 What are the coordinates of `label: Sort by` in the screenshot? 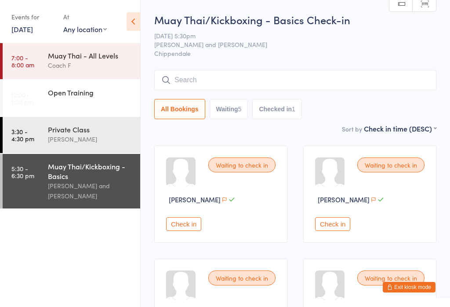 It's located at (352, 129).